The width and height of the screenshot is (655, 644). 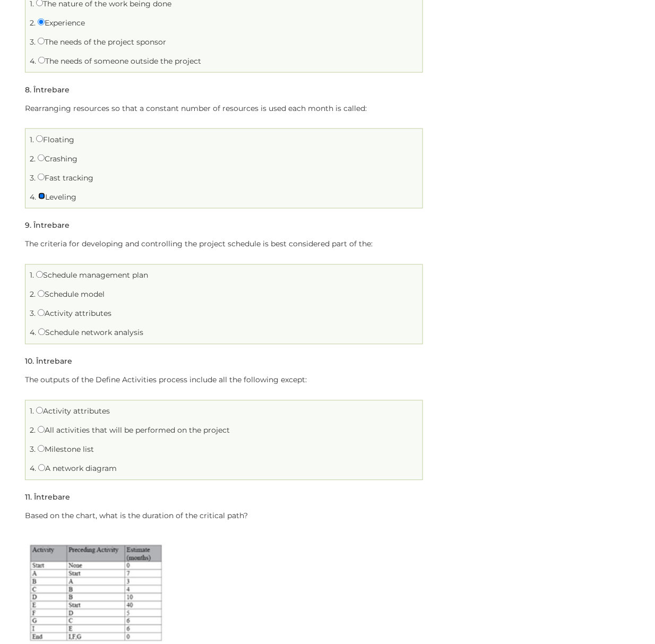 I want to click on input: The needs of someone outside the project, so click(x=41, y=60).